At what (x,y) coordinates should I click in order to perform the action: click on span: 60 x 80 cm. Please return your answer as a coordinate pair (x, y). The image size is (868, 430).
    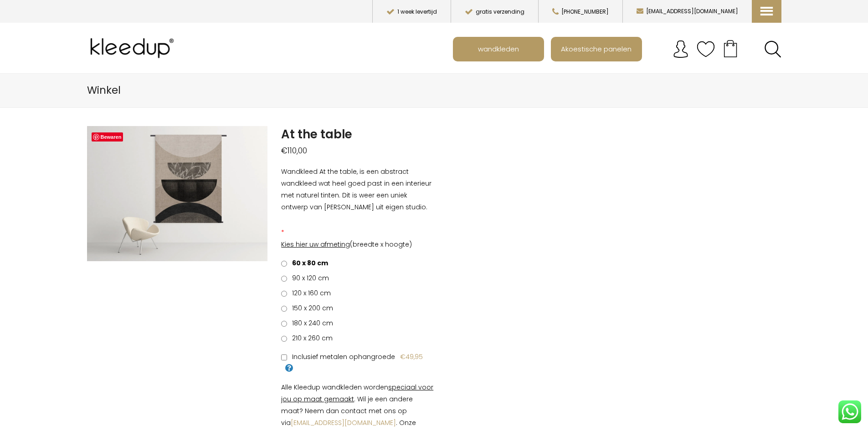
    Looking at the image, I should click on (309, 264).